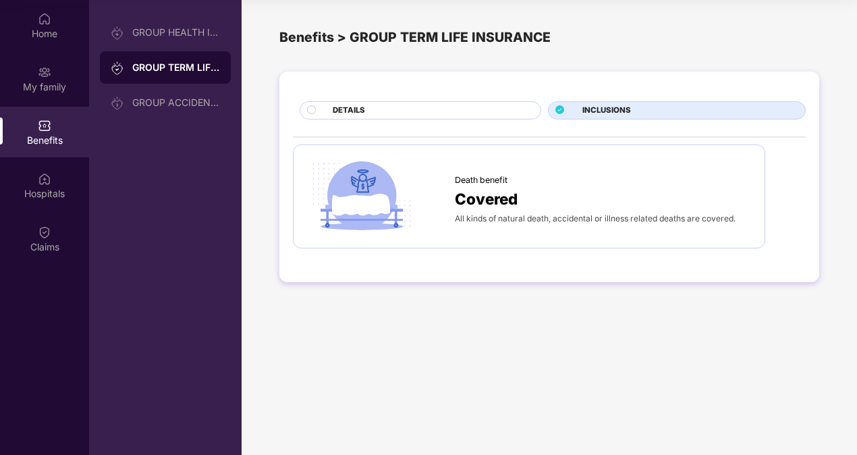  I want to click on img: icon, so click(362, 196).